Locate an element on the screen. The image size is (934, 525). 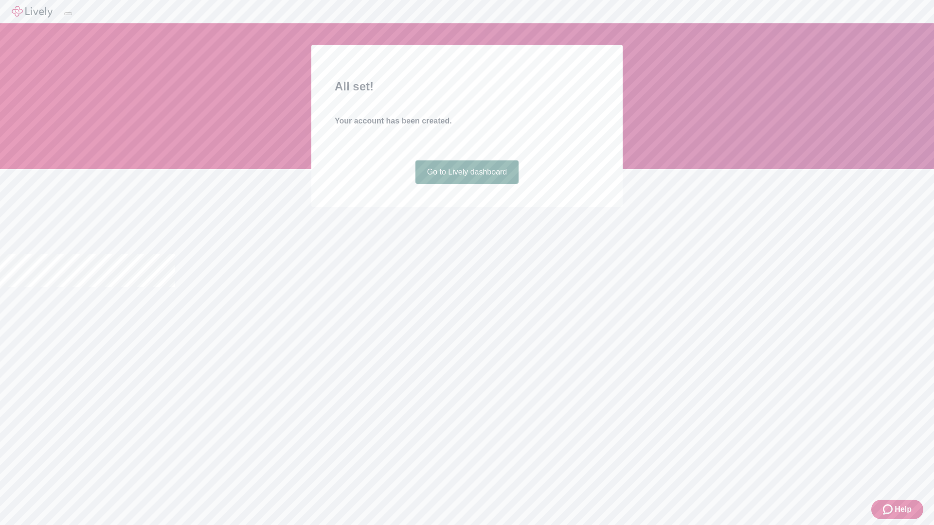
svg: Zendesk support icon is located at coordinates (889, 510).